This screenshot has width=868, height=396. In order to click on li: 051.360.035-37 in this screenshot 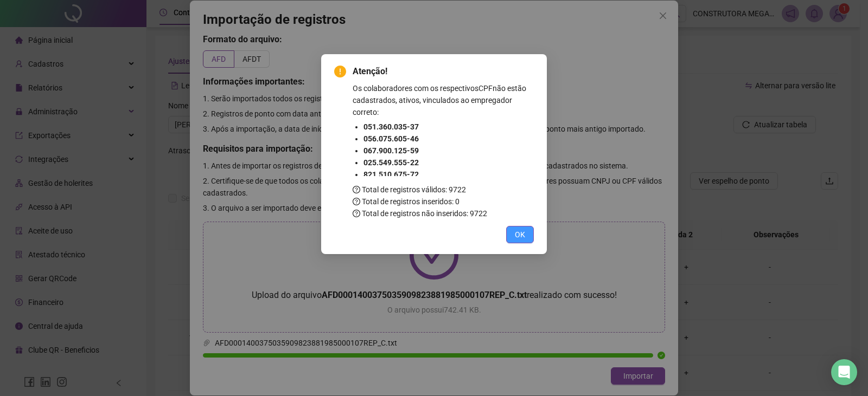, I will do `click(449, 127)`.